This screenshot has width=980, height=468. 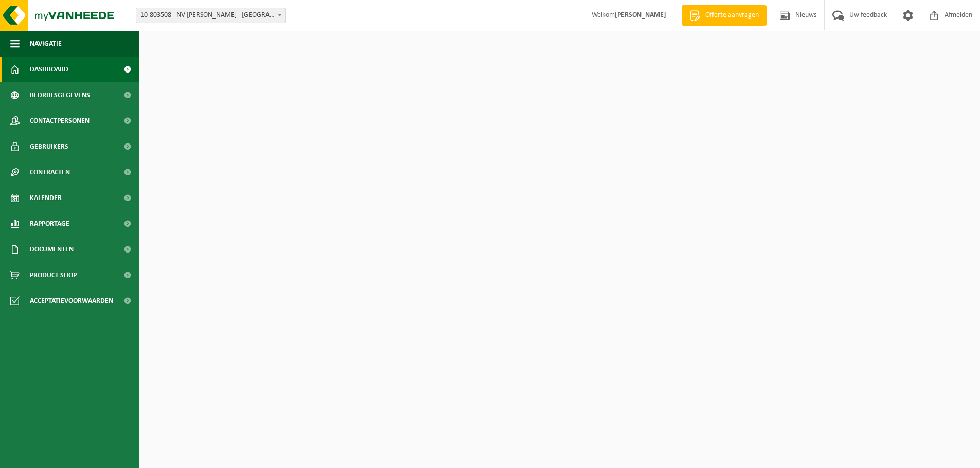 What do you see at coordinates (49, 69) in the screenshot?
I see `span: Dashboard` at bounding box center [49, 69].